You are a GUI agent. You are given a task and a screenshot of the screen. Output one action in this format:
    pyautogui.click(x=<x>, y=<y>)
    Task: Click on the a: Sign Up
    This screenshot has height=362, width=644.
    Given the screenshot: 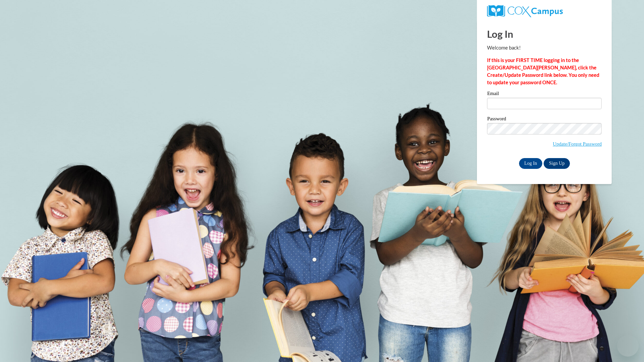 What is the action you would take?
    pyautogui.click(x=557, y=163)
    